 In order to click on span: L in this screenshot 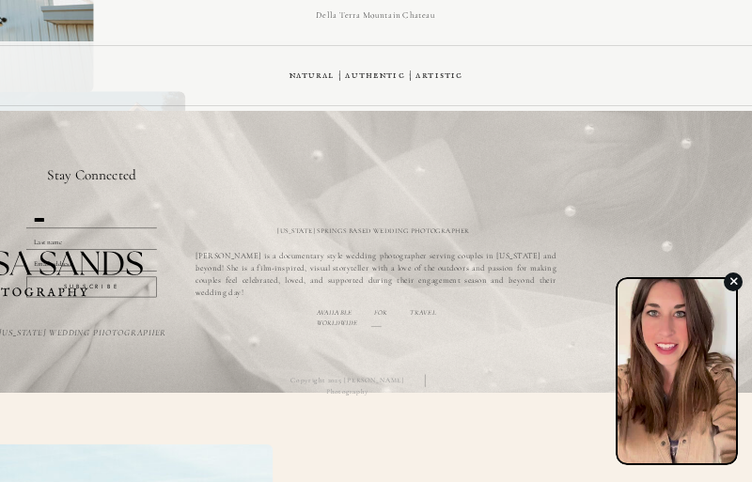, I will do `click(36, 241)`.